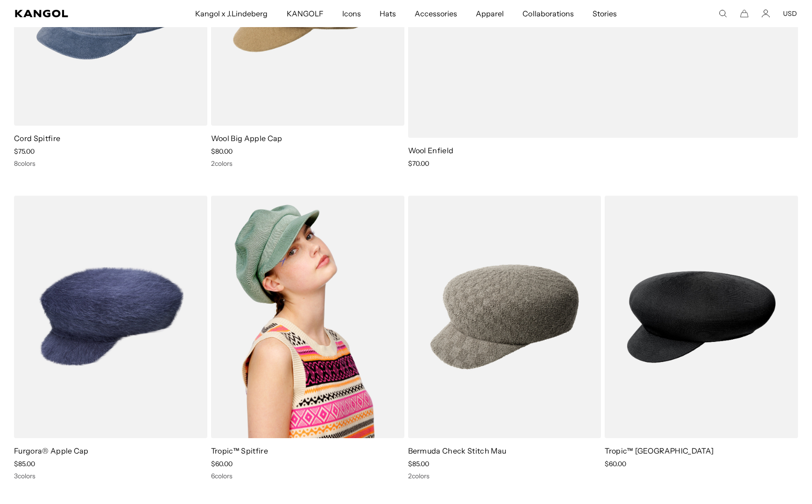 Image resolution: width=812 pixels, height=504 pixels. I want to click on span: $80.00, so click(222, 151).